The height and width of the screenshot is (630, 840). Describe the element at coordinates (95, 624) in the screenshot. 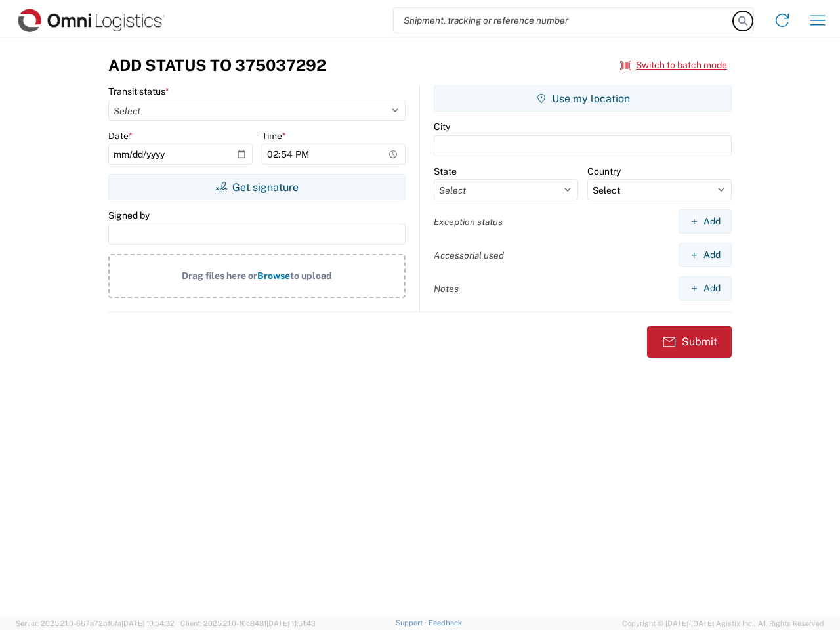

I see `span: Server: 2025.21.0-667a72bf6fa` at that location.